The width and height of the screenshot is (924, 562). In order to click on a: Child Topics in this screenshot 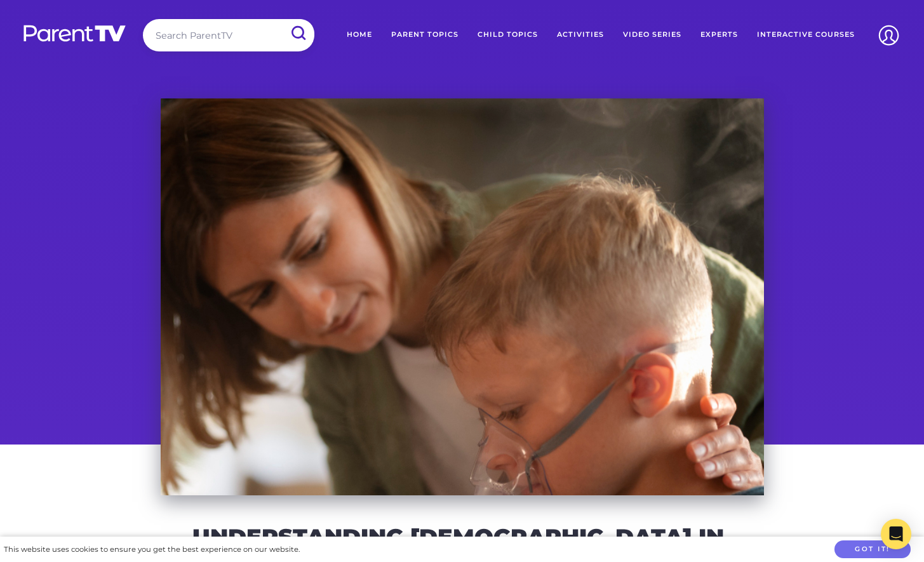, I will do `click(507, 35)`.